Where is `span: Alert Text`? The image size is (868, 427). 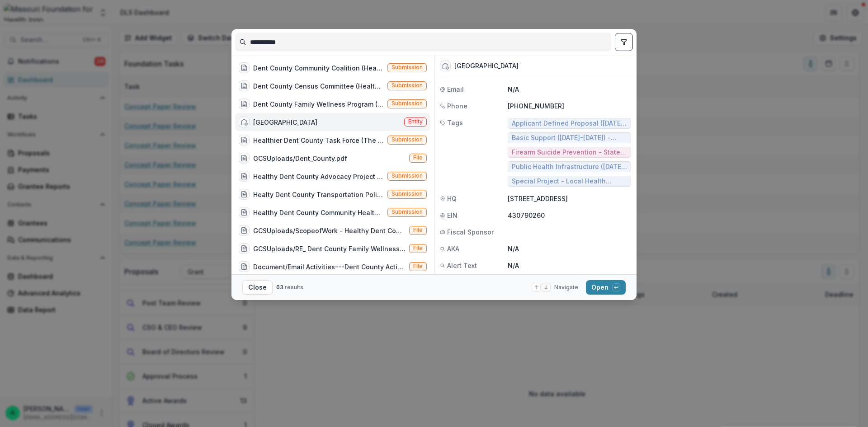 span: Alert Text is located at coordinates (462, 265).